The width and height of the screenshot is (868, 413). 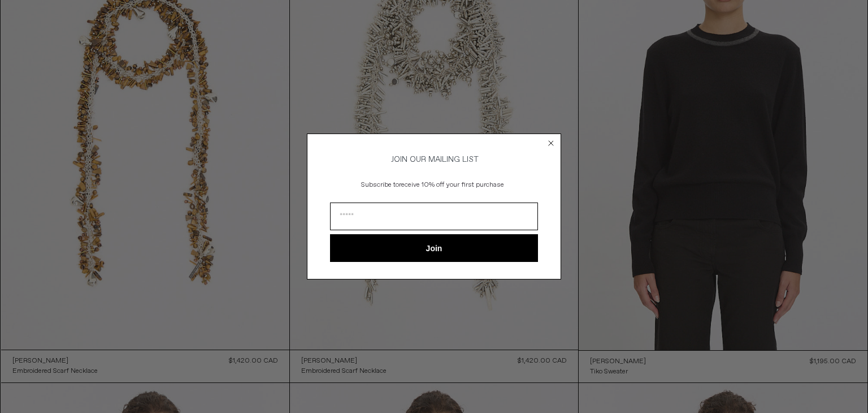 I want to click on span: Subscribe to, so click(x=379, y=184).